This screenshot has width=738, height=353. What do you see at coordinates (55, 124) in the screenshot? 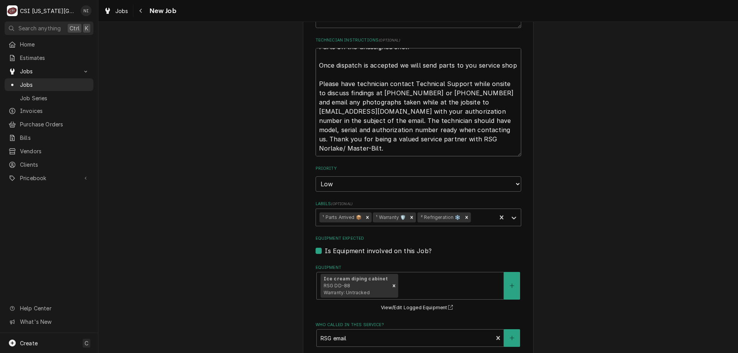
I see `span: Purchase Orders` at bounding box center [55, 124].